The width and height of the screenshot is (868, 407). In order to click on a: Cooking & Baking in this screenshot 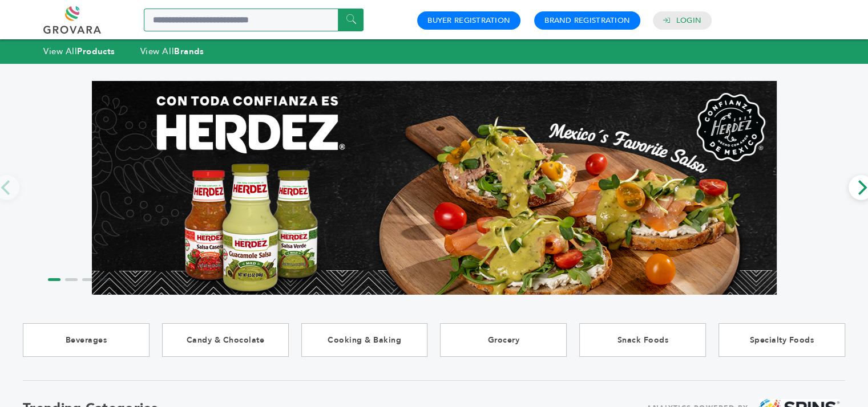, I will do `click(365, 340)`.